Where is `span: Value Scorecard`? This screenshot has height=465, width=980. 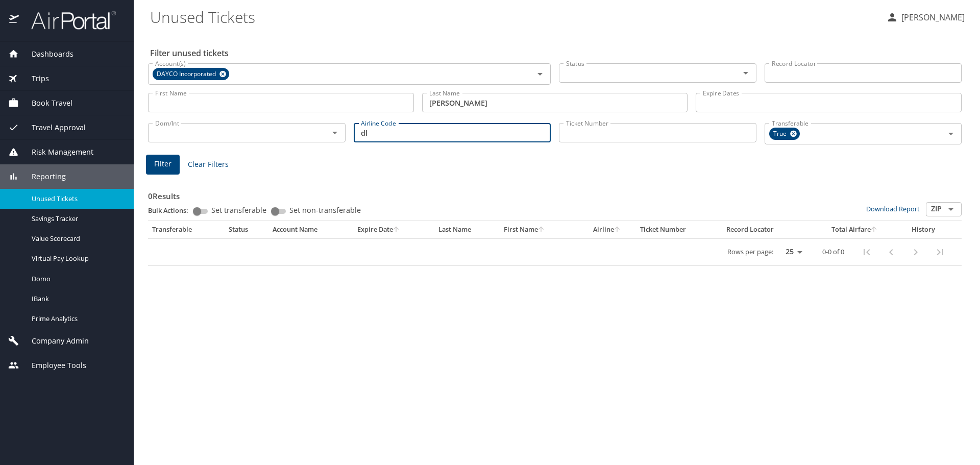 span: Value Scorecard is located at coordinates (77, 238).